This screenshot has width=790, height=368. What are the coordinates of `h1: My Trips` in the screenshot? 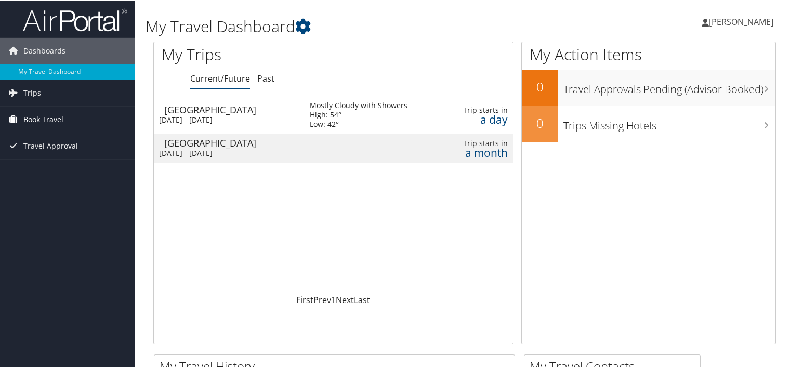 It's located at (258, 54).